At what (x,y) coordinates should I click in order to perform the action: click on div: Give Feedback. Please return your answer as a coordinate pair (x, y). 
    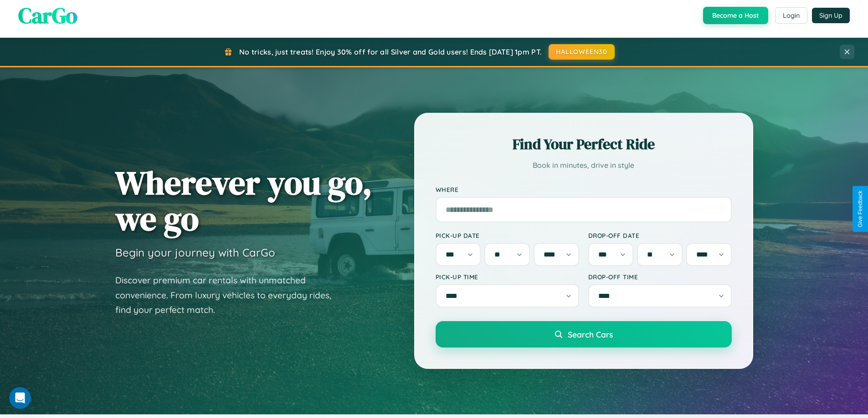
    Looking at the image, I should click on (860, 209).